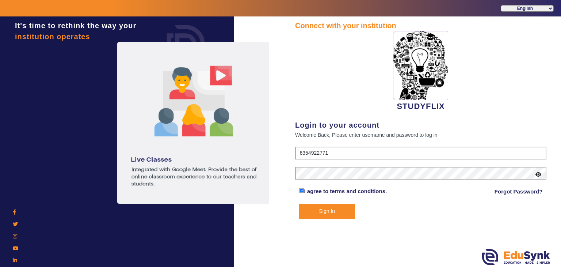 The height and width of the screenshot is (267, 561). I want to click on a: I agree to terms and conditions., so click(346, 191).